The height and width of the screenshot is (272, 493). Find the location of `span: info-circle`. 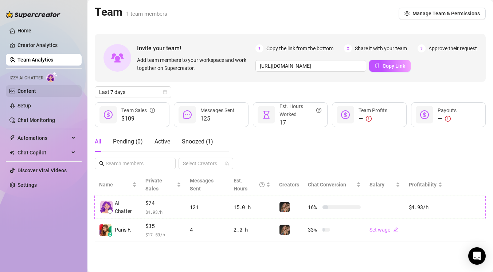

span: info-circle is located at coordinates (152, 110).